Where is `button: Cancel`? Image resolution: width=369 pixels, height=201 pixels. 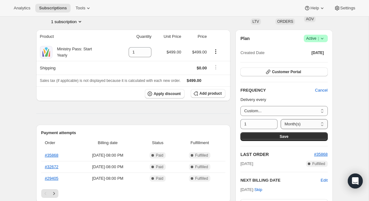 button: Cancel is located at coordinates (322, 90).